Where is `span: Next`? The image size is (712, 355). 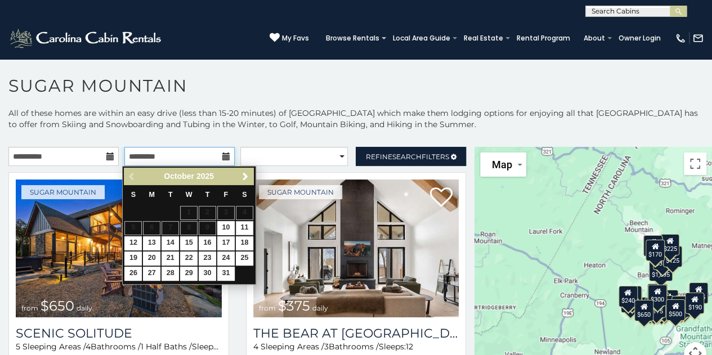
span: Next is located at coordinates (245, 177).